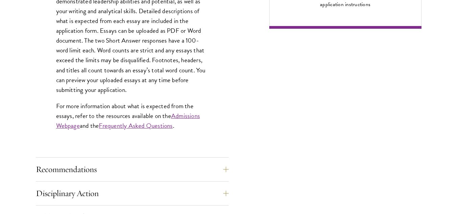  I want to click on p: For more information about what is expected from the essays, refer to the resources available on ..., so click(132, 116).